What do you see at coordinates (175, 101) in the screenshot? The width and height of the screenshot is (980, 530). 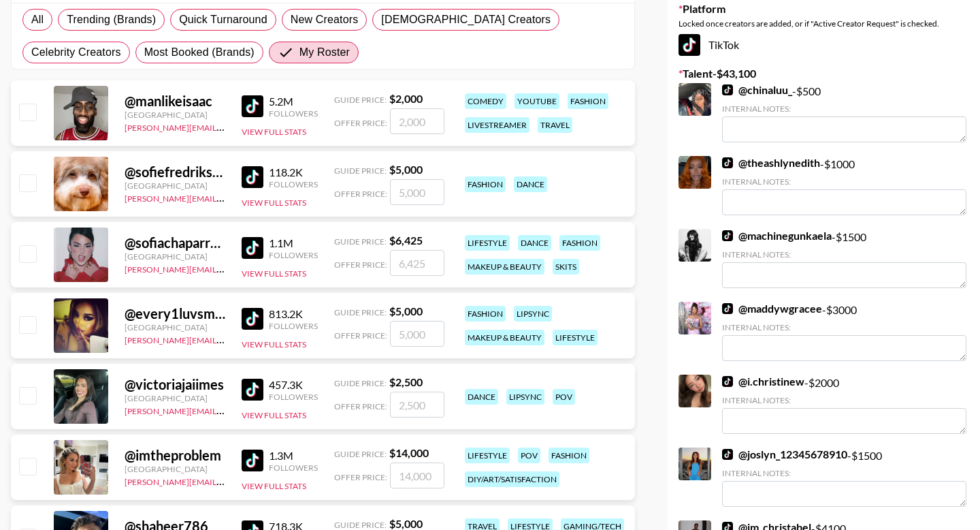 I see `div: @ manlikeisaac` at bounding box center [175, 101].